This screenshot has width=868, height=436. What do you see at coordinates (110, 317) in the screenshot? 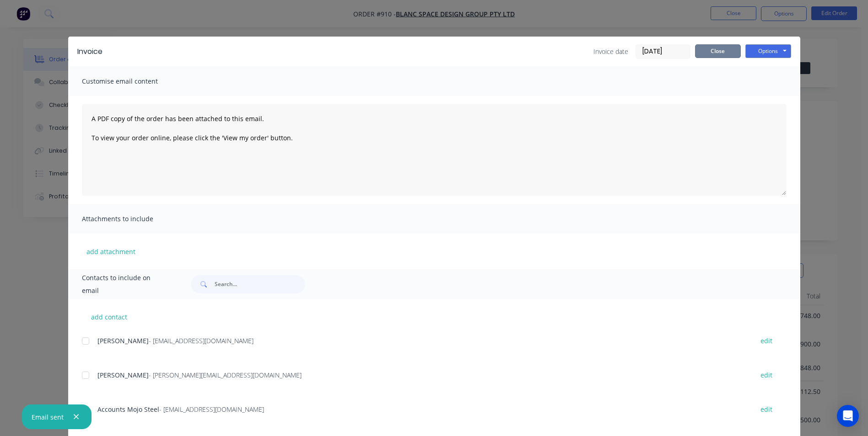
I see `button: add contact` at bounding box center [110, 317].